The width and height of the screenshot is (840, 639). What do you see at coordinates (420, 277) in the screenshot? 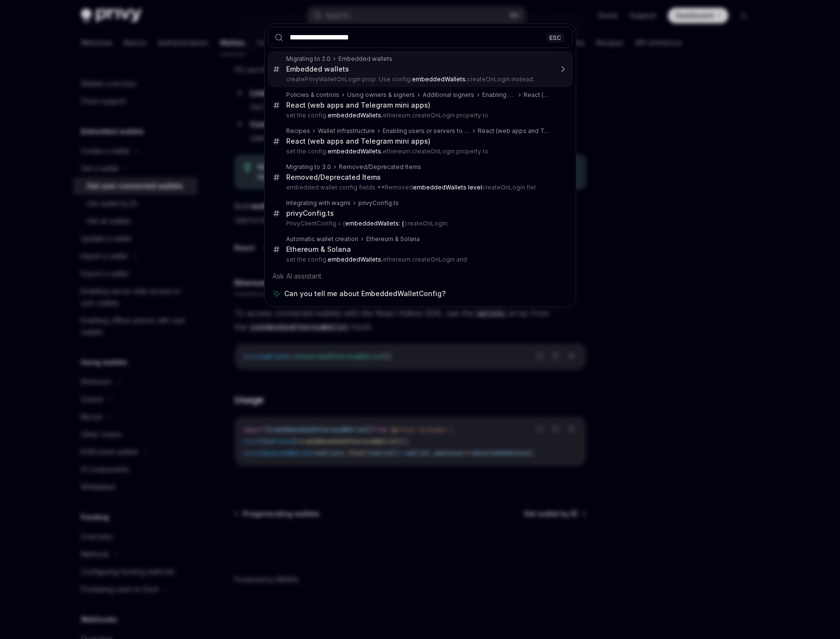
I see `div: Ask AI assistant` at bounding box center [420, 277].